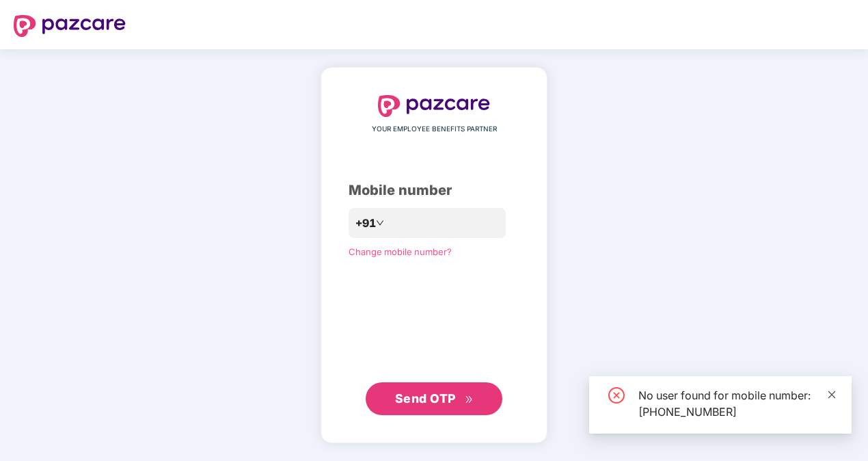  I want to click on div: Mobile number, so click(434, 190).